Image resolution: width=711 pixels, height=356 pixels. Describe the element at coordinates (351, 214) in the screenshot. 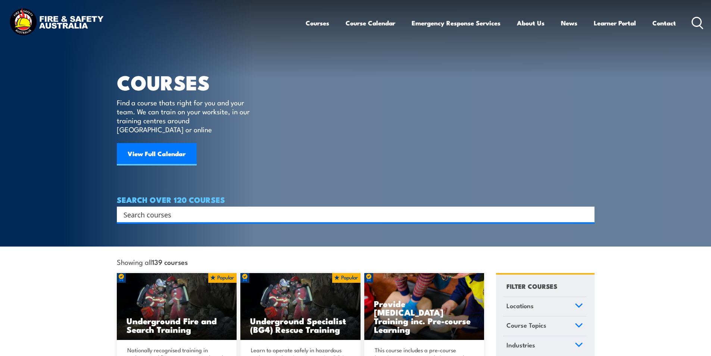

I see `input: Search input` at that location.